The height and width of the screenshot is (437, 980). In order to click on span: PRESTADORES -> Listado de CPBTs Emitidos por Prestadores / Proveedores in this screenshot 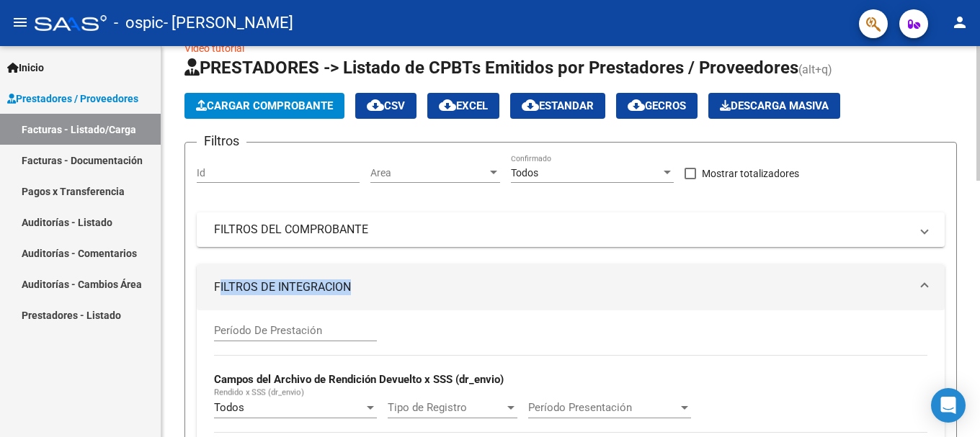, I will do `click(492, 68)`.